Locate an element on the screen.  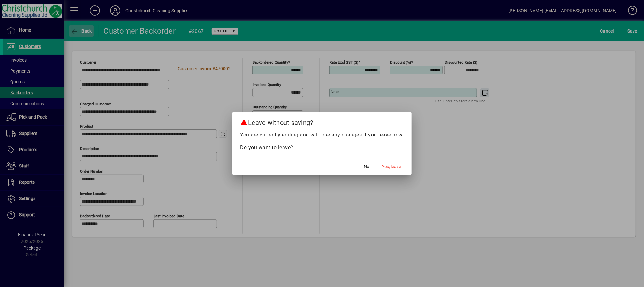
p: Do you want to leave? is located at coordinates (322, 148).